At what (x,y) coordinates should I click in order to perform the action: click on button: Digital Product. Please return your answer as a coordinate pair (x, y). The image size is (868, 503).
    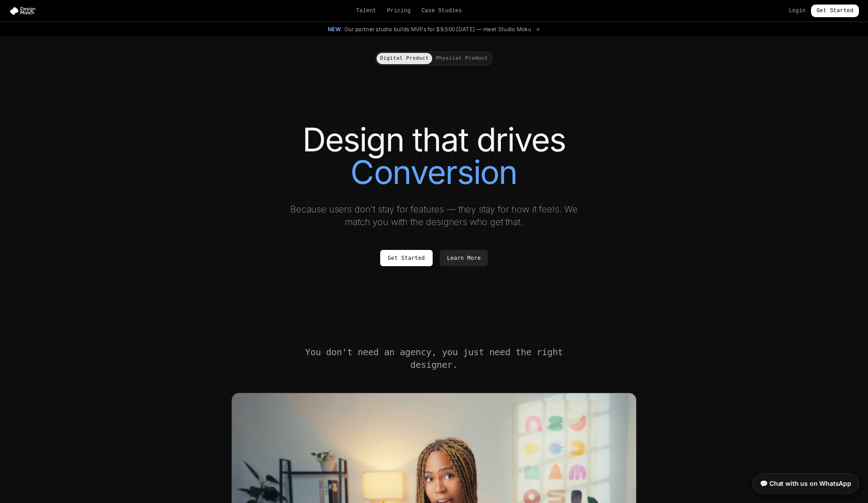
    Looking at the image, I should click on (405, 58).